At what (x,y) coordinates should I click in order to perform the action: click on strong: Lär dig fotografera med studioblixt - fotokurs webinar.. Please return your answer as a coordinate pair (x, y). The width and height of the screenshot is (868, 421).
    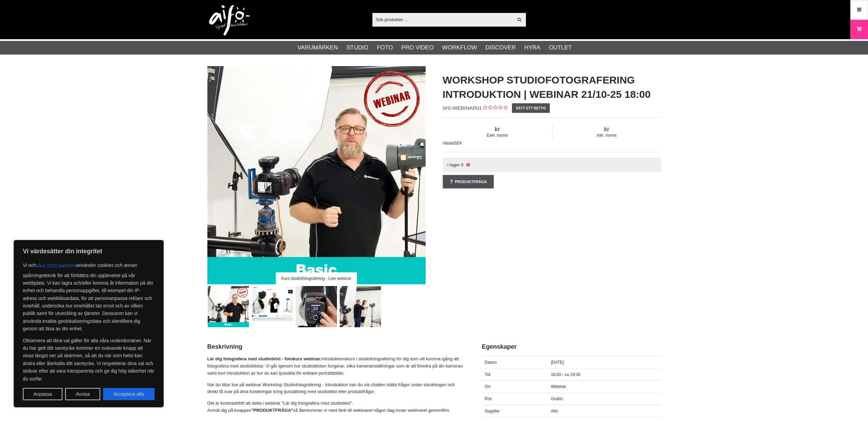
    Looking at the image, I should click on (264, 358).